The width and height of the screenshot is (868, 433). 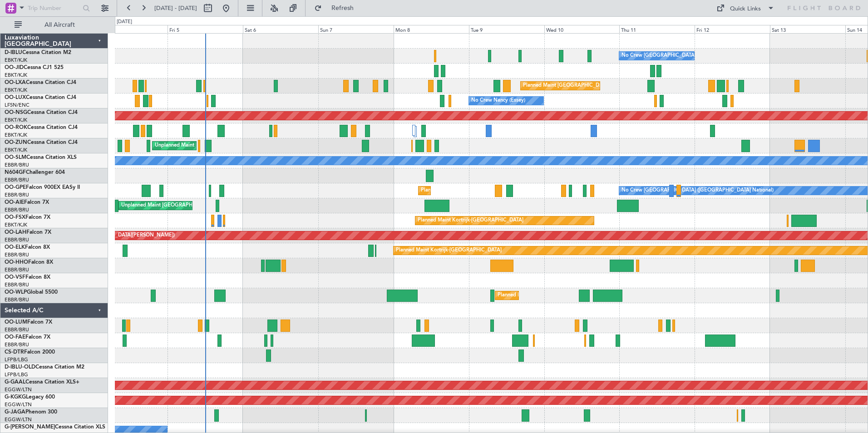 What do you see at coordinates (14, 202) in the screenshot?
I see `span: OO-AIE` at bounding box center [14, 202].